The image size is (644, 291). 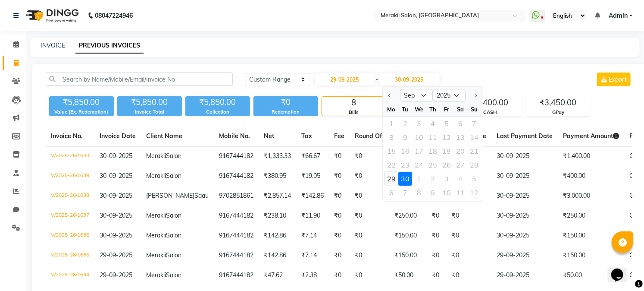 I want to click on td: V/2025-26/1638, so click(x=70, y=196).